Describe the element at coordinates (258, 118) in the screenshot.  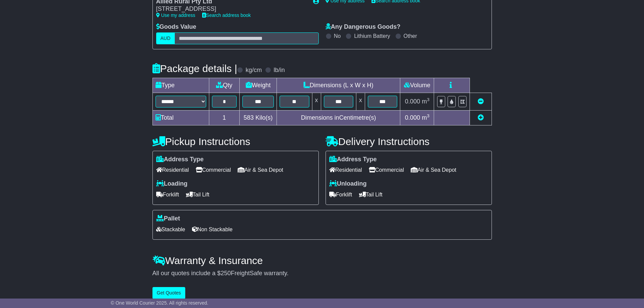
I see `td: Kilo(s)` at that location.